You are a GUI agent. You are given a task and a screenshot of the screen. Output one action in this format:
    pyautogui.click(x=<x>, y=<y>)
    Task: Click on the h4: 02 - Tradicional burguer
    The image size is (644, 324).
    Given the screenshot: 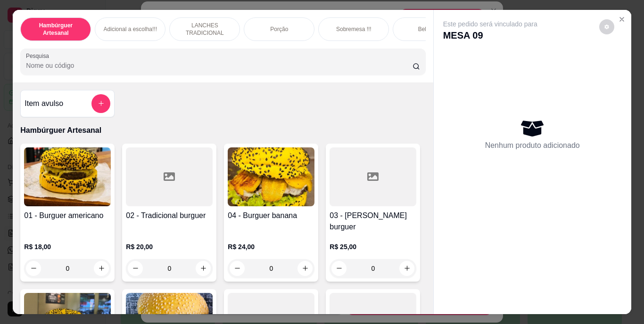 What is the action you would take?
    pyautogui.click(x=169, y=216)
    